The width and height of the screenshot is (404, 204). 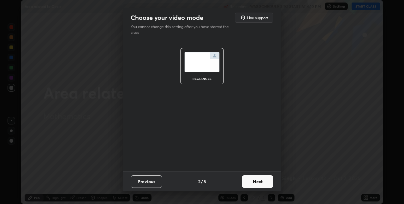 I want to click on button: Next, so click(x=257, y=181).